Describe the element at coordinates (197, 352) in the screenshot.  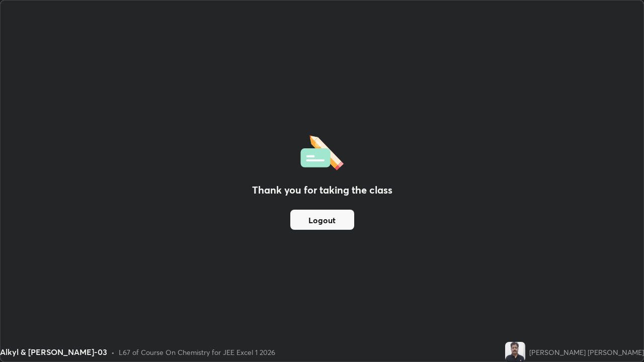
I see `div: L67 of Course On Chemistry for JEE Excel 1 2026` at that location.